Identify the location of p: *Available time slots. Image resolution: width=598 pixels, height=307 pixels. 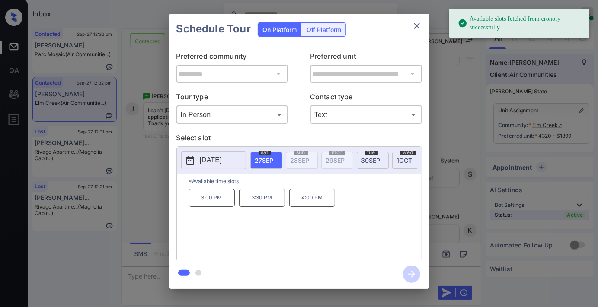
(305, 181).